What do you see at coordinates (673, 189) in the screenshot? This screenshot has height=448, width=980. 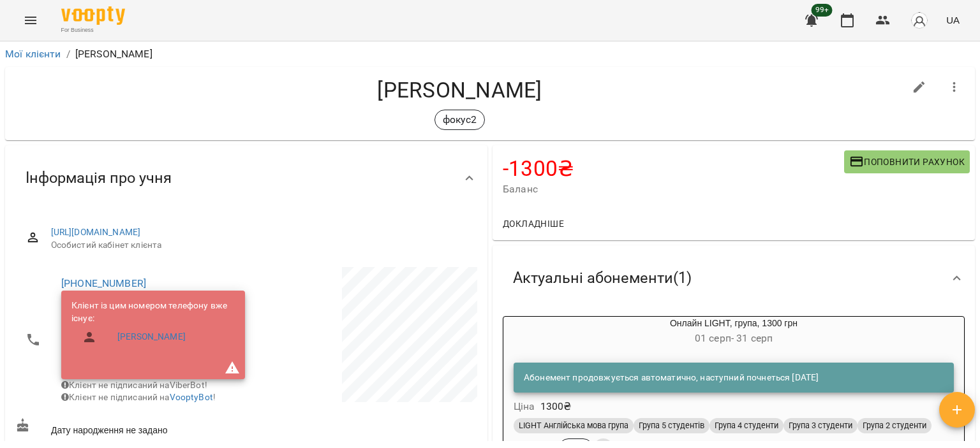 I see `span: Баланс` at bounding box center [673, 189].